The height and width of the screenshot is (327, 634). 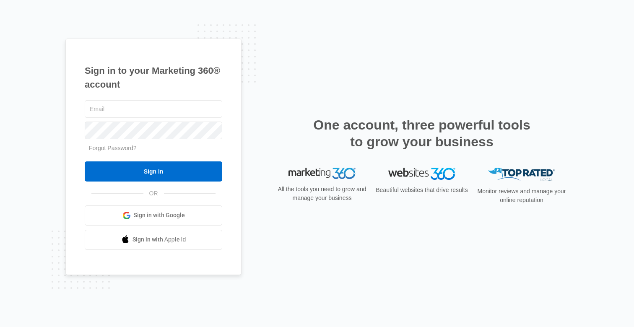 I want to click on p: Monitor reviews and manage your online reputation, so click(x=522, y=196).